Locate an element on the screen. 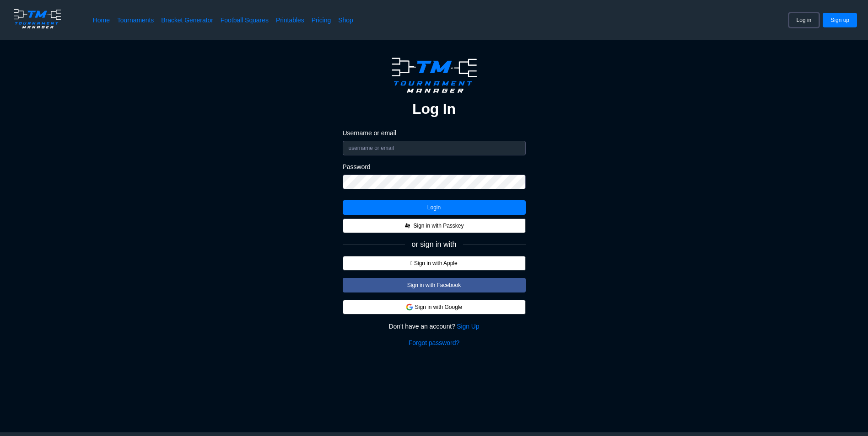  a: Home is located at coordinates (101, 20).